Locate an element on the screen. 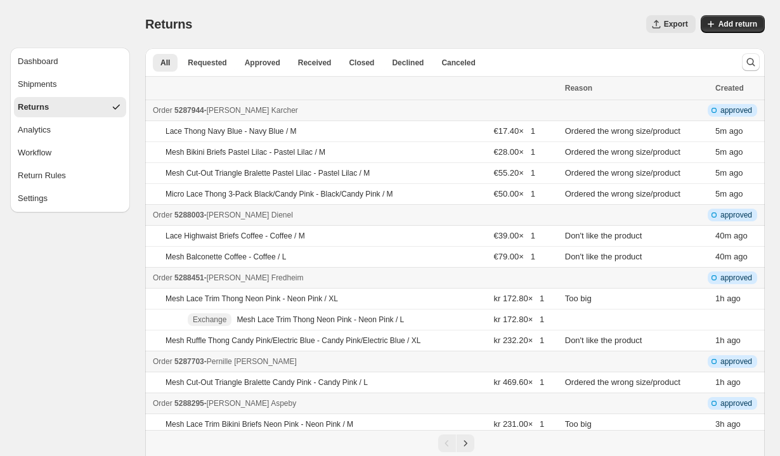 Image resolution: width=780 pixels, height=456 pixels. span: All is located at coordinates (165, 63).